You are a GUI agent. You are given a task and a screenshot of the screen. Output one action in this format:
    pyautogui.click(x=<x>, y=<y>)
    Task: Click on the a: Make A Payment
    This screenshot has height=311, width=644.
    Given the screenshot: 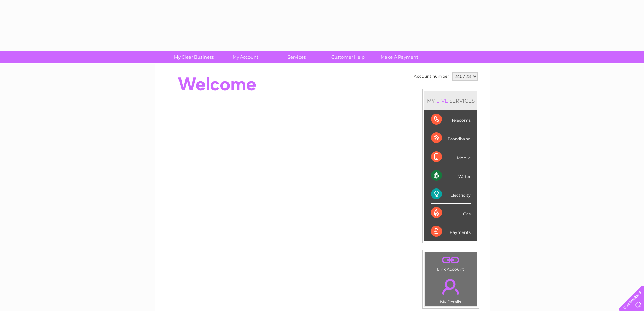 What is the action you would take?
    pyautogui.click(x=399, y=57)
    